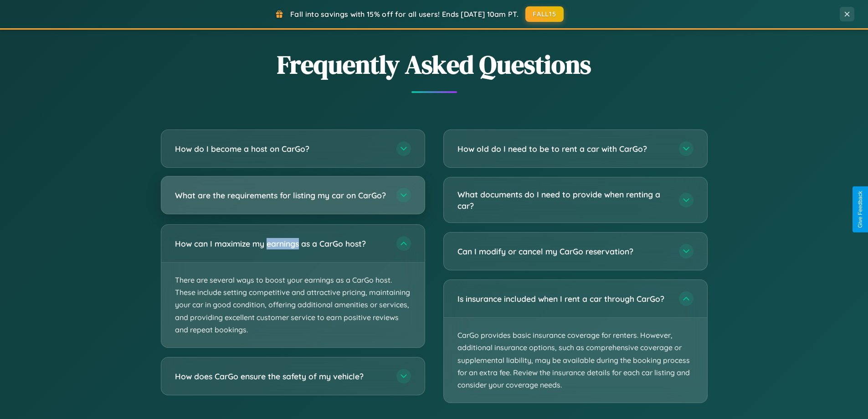 This screenshot has width=868, height=419. What do you see at coordinates (564, 148) in the screenshot?
I see `h3: How old do I need to be to rent a car with CarGo?` at bounding box center [564, 148].